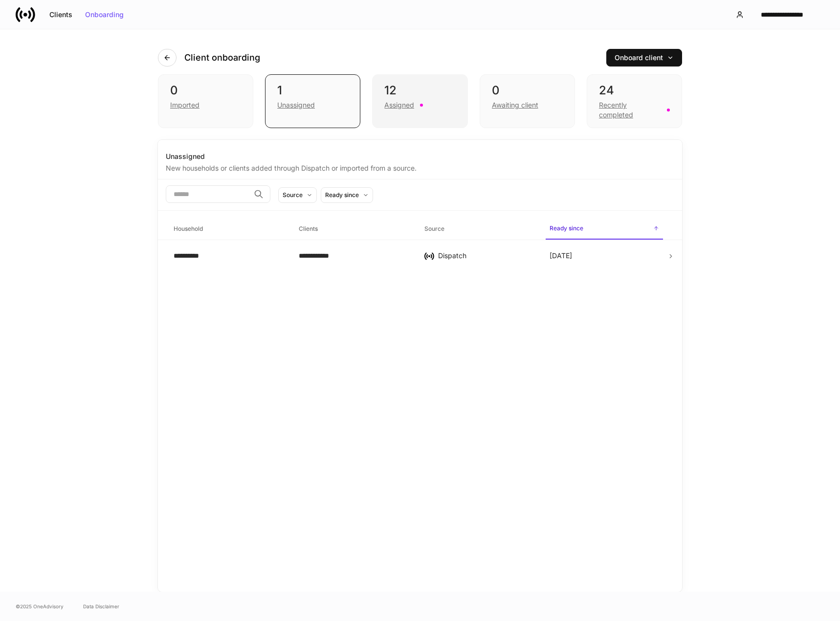 This screenshot has width=840, height=621. Describe the element at coordinates (479, 229) in the screenshot. I see `span: Source` at that location.